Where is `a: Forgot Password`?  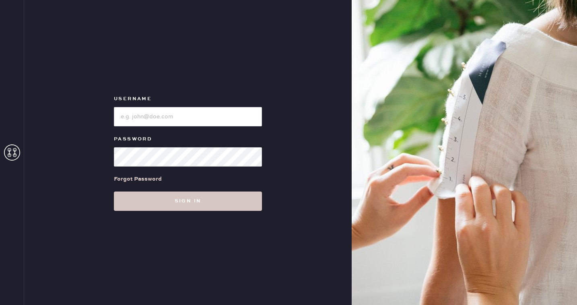 a: Forgot Password is located at coordinates (137, 179).